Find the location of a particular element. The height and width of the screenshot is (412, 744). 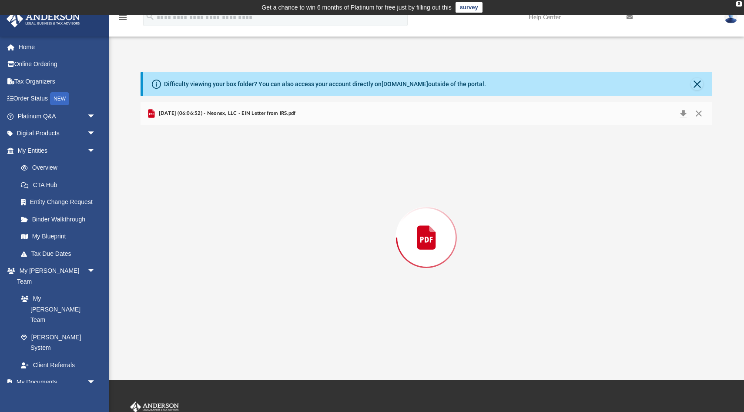

i: menu is located at coordinates (123, 17).